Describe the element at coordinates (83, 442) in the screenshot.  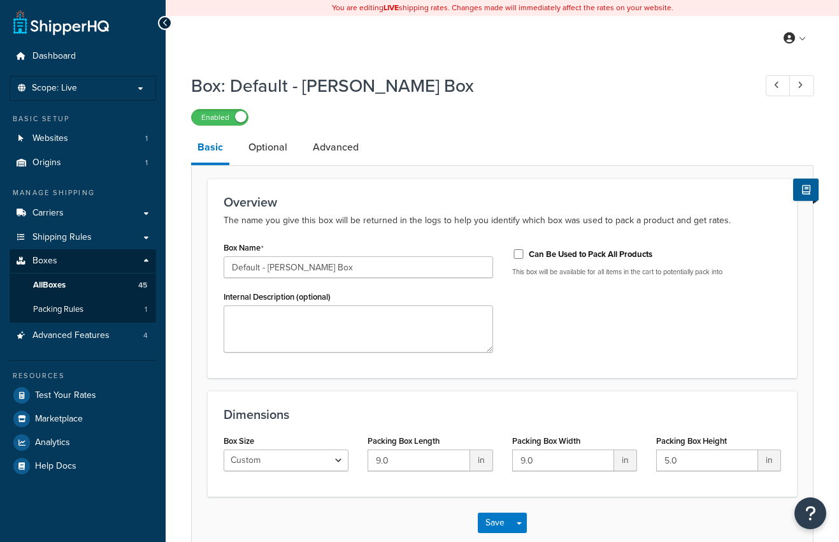
I see `a: Analytics` at that location.